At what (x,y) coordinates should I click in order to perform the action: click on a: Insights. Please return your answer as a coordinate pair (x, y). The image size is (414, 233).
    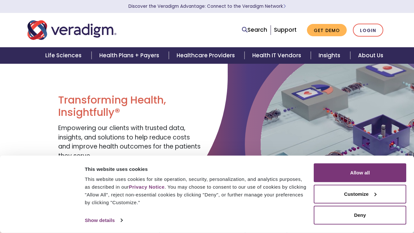
    Looking at the image, I should click on (330, 55).